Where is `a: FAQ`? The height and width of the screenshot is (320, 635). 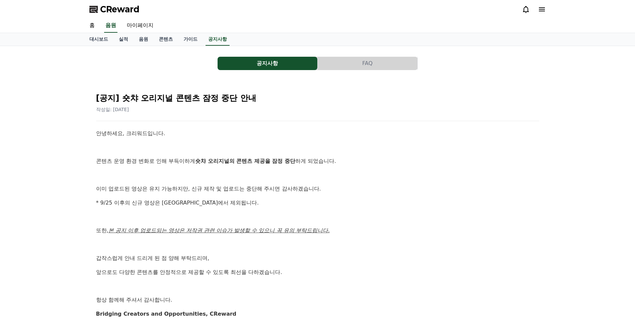 a: FAQ is located at coordinates (368, 63).